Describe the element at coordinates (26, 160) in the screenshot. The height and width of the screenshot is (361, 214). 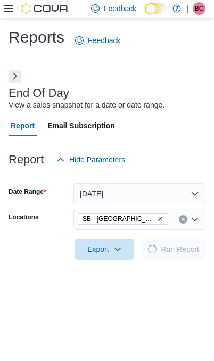
I see `h3: Report` at that location.